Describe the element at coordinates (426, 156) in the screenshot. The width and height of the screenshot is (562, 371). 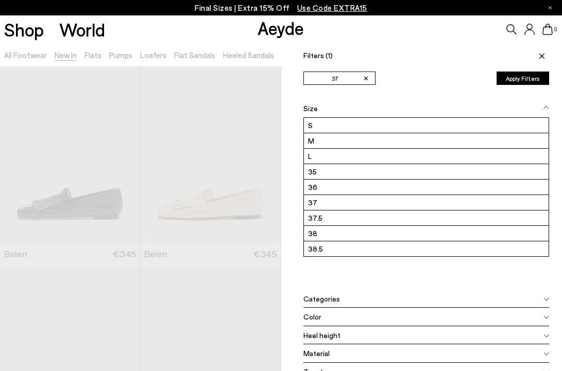
I see `label: L` at that location.